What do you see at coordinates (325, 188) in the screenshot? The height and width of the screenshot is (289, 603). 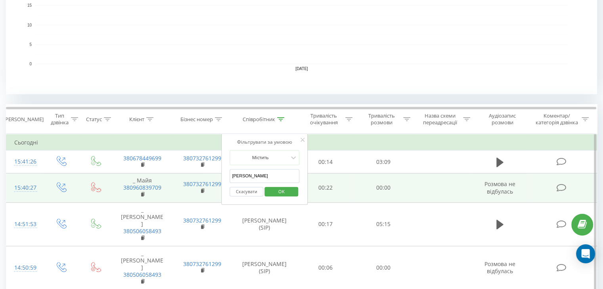 I see `td: 00:22` at bounding box center [325, 188].